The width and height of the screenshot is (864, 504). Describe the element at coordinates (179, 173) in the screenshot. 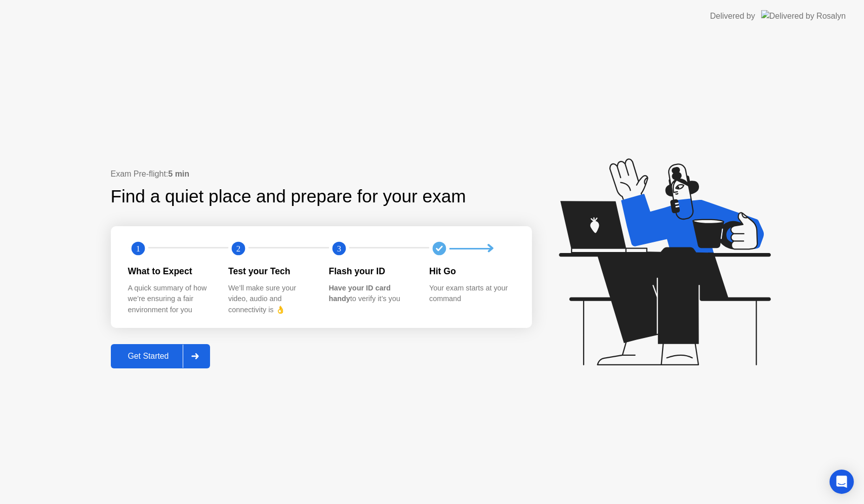

I see `b: 5 min` at that location.